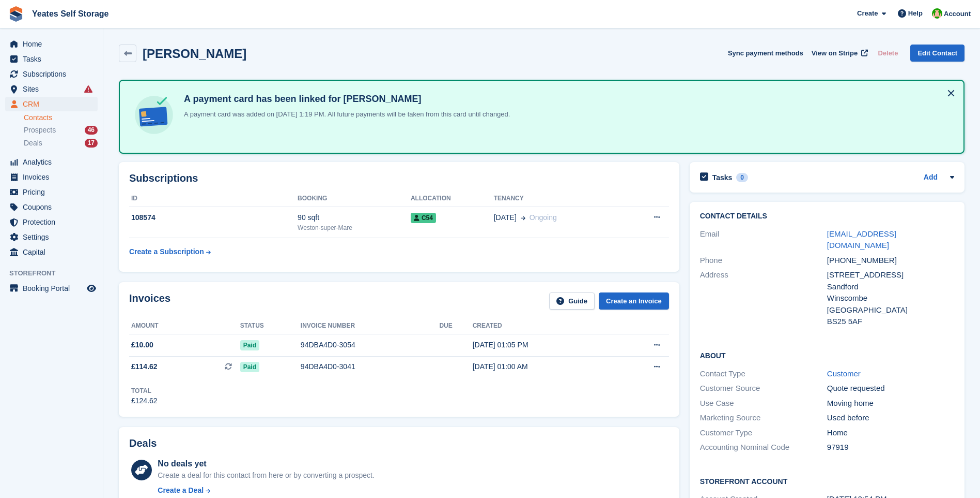 The image size is (980, 498). Describe the element at coordinates (958, 14) in the screenshot. I see `span: Account` at that location.